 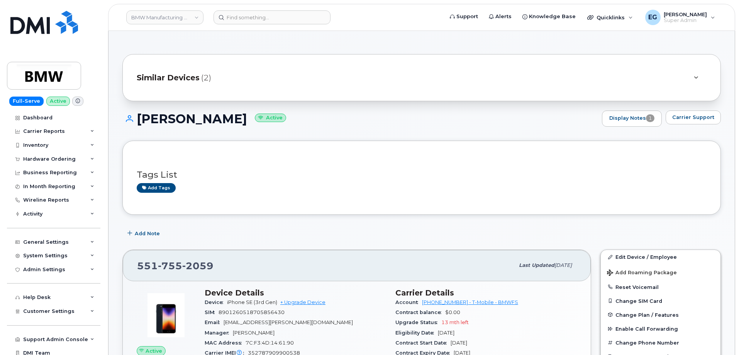 I want to click on button: Reset Voicemail, so click(x=661, y=287).